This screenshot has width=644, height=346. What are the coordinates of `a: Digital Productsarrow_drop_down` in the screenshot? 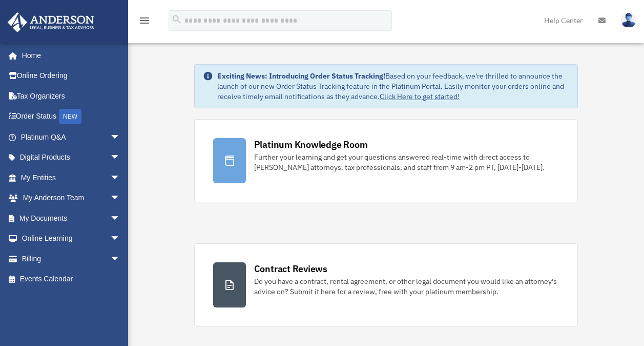 It's located at (71, 158).